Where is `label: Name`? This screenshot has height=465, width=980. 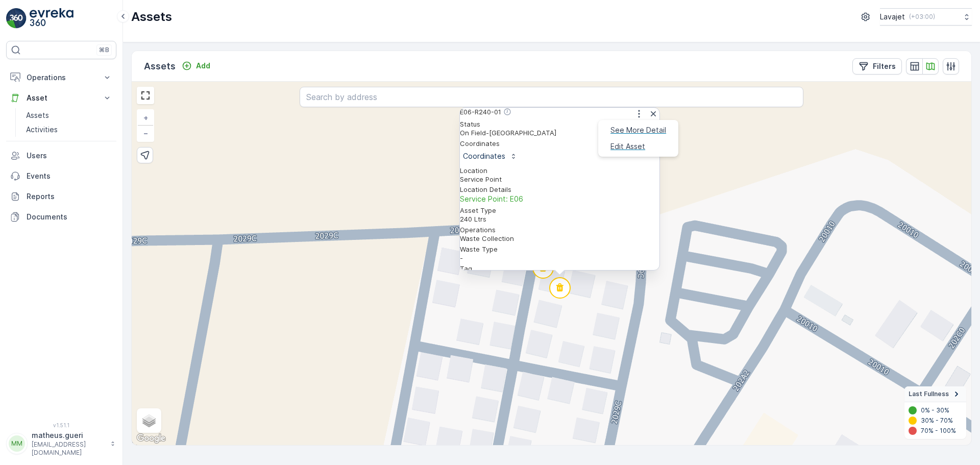
label: Name is located at coordinates (142, 100).